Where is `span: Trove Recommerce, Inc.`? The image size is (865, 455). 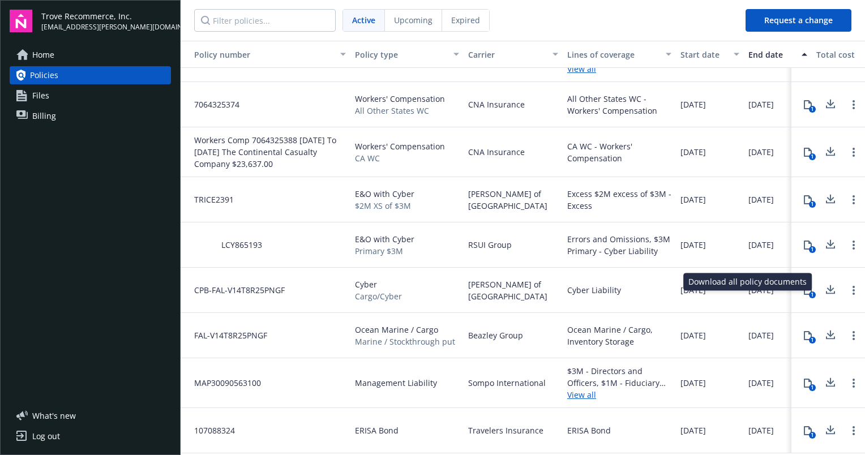
span: Trove Recommerce, Inc. is located at coordinates (106, 16).